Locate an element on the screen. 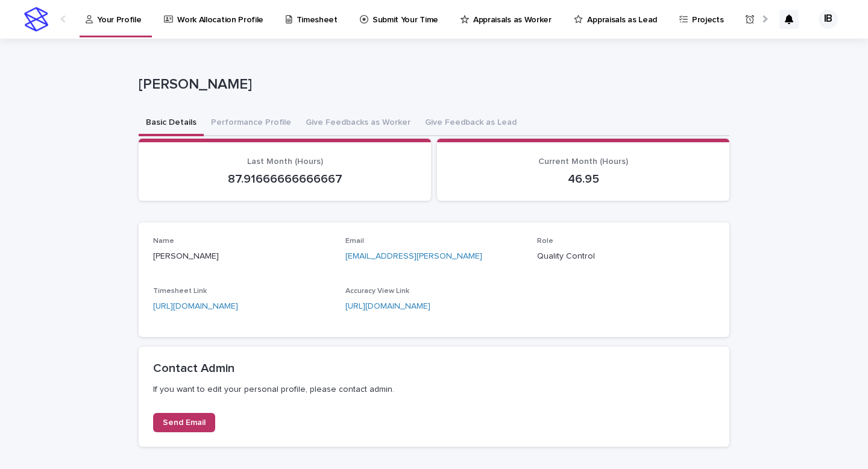  button: Basic Details is located at coordinates (171, 123).